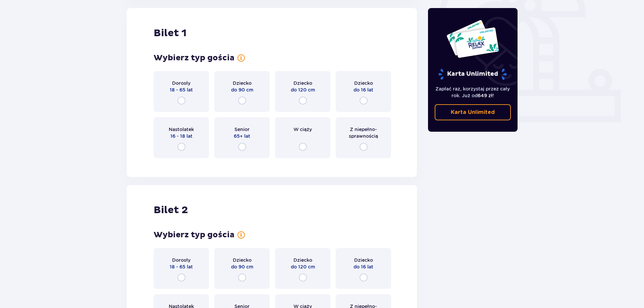 The width and height of the screenshot is (644, 308). What do you see at coordinates (473, 92) in the screenshot?
I see `p: Zapłać raz, korzystaj przez cały rok. Już od !` at bounding box center [473, 92].